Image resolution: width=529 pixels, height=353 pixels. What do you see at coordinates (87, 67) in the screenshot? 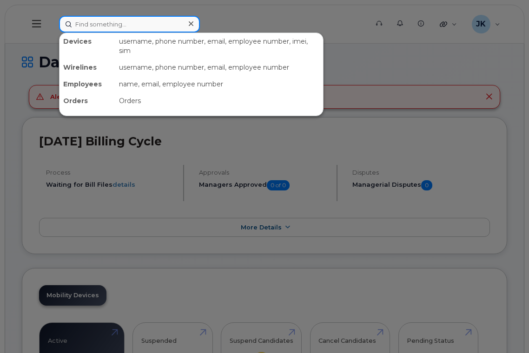
I see `div: Wirelines` at bounding box center [87, 67].